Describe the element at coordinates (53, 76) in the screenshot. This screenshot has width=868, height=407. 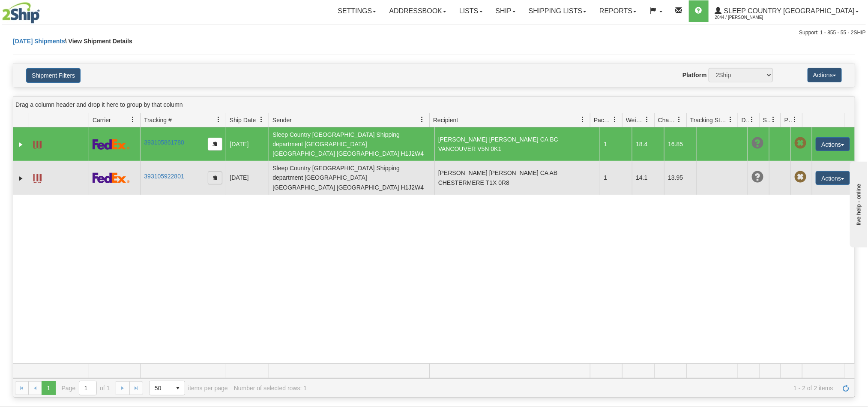
I see `button: Shipment Filters` at that location.